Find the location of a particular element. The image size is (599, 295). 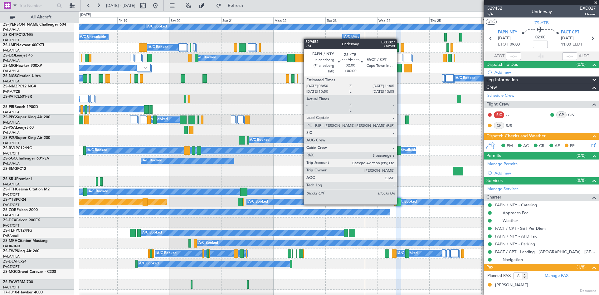

a: FACT / CPT - S&T Per Diem is located at coordinates (520, 228).